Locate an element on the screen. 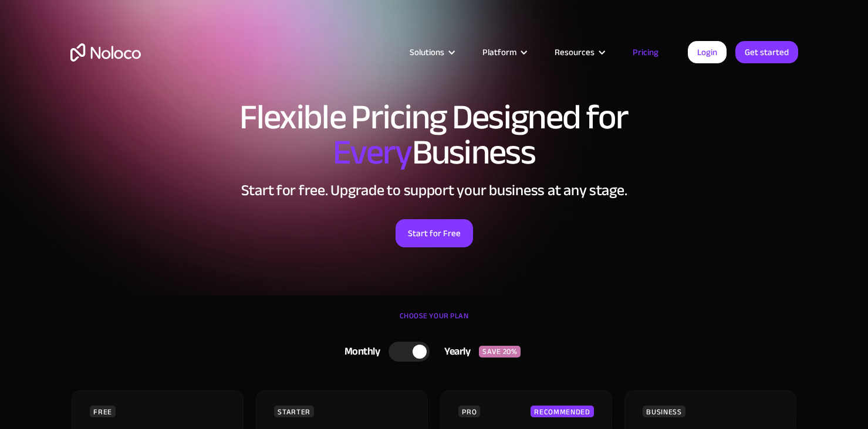 The image size is (868, 429). div: BUSINESS is located at coordinates (664, 411).